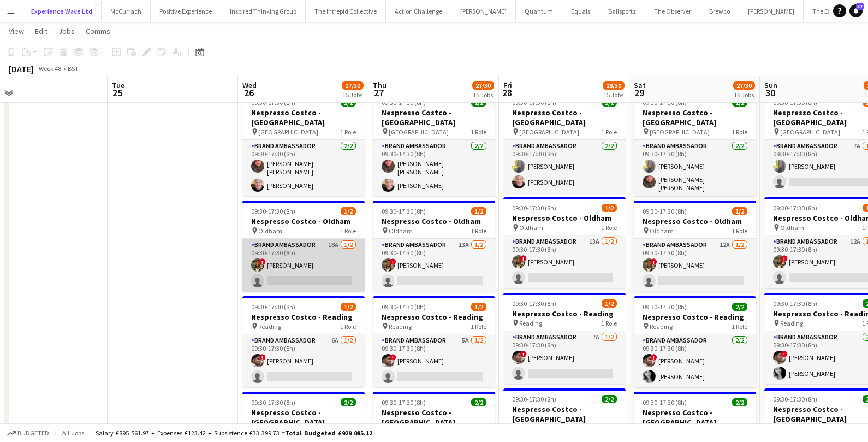 Image resolution: width=868 pixels, height=442 pixels. What do you see at coordinates (695, 246) in the screenshot?
I see `app-job-card: 09:30-17:30 (8h)1/2Nespresso Costco - Oldham Oldham1 RoleBrand Ambassador12A1/209:30-17:30 (8h)![...` at bounding box center [695, 246].